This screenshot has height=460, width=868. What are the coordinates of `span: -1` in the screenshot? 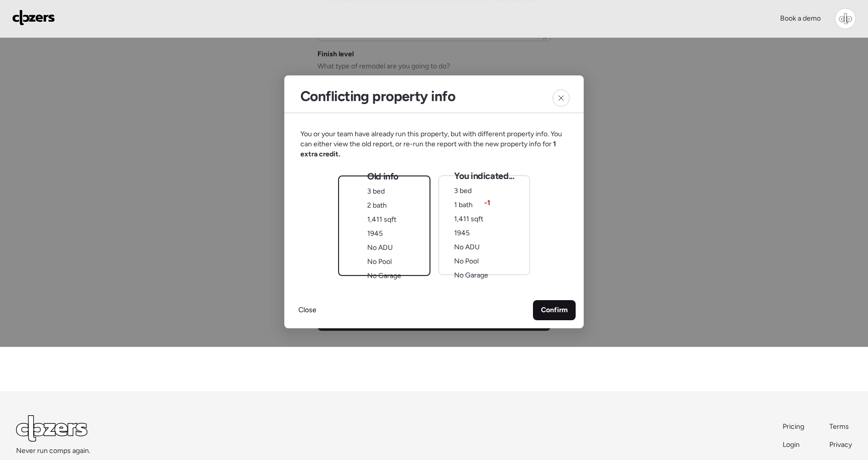 It's located at (487, 203).